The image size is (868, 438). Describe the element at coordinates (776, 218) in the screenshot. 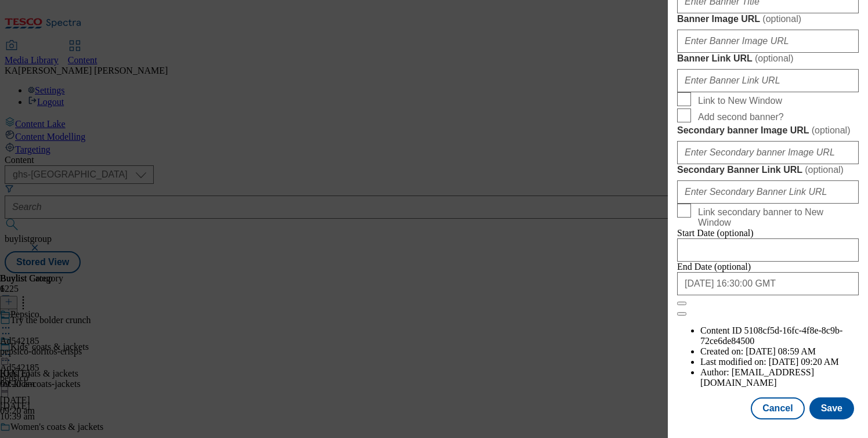

I see `span: Link secondary banner to New Window` at that location.